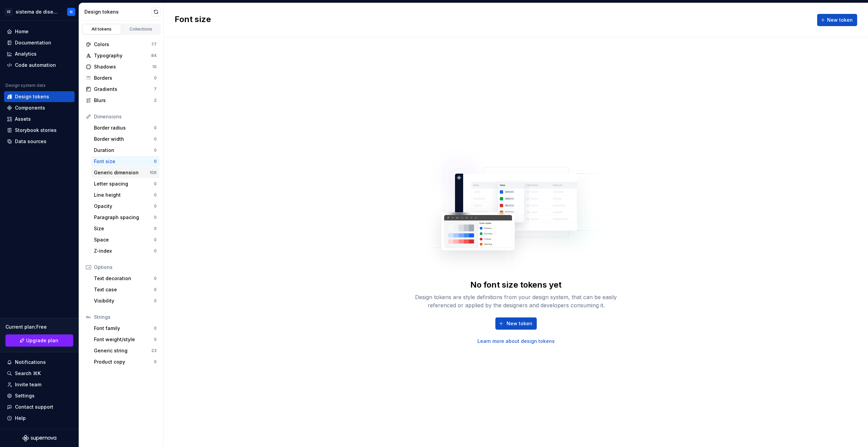 The height and width of the screenshot is (447, 868). What do you see at coordinates (125, 161) in the screenshot?
I see `a: Font size0` at bounding box center [125, 161].